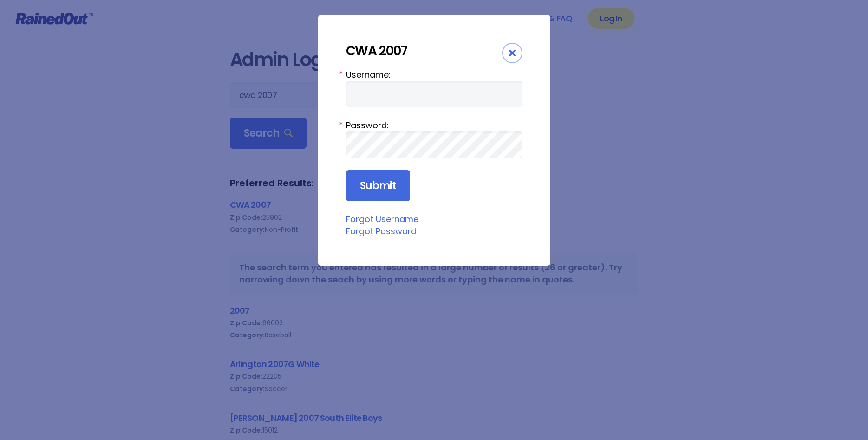 The width and height of the screenshot is (868, 440). I want to click on a: Forgot Password, so click(381, 231).